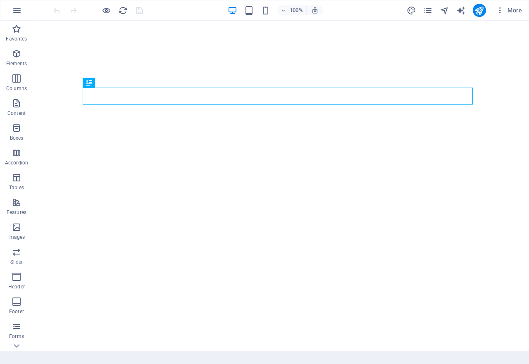 This screenshot has width=529, height=364. What do you see at coordinates (428, 10) in the screenshot?
I see `i: Pages (Ctrl+Alt+S)` at bounding box center [428, 10].